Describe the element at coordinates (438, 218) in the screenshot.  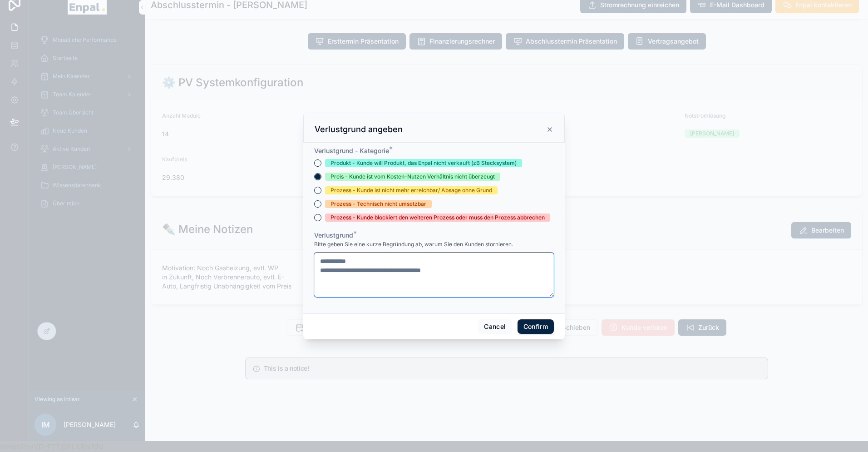
I see `div: Prozess - Kunde blockiert den weiteren Prozess oder muss den Prozess abbrechen` at that location.